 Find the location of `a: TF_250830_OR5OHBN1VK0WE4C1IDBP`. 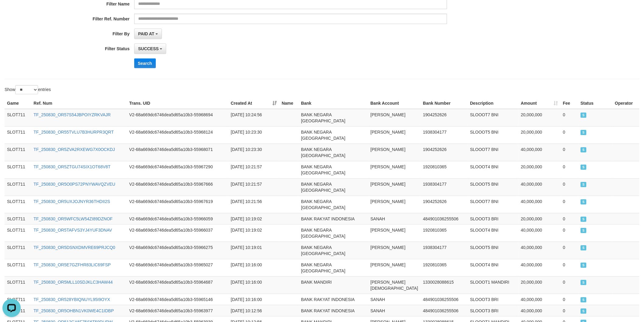

a: TF_250830_OR5OHBN1VK0WE4C1IDBP is located at coordinates (74, 311).